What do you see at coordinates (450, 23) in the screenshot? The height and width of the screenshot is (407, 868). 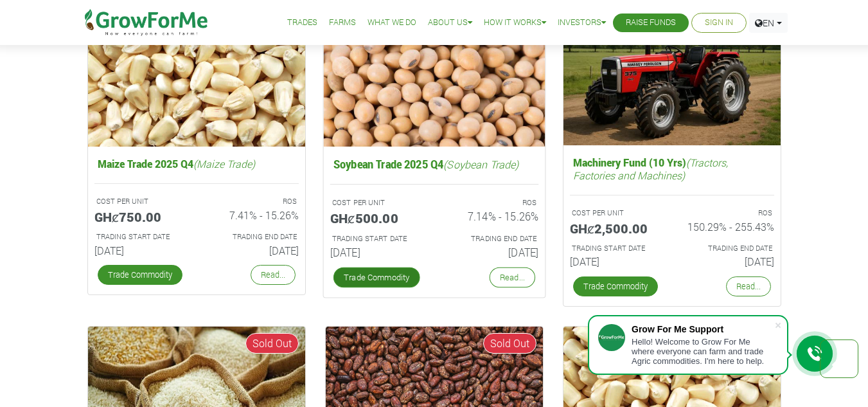 I see `a: About Us` at bounding box center [450, 23].